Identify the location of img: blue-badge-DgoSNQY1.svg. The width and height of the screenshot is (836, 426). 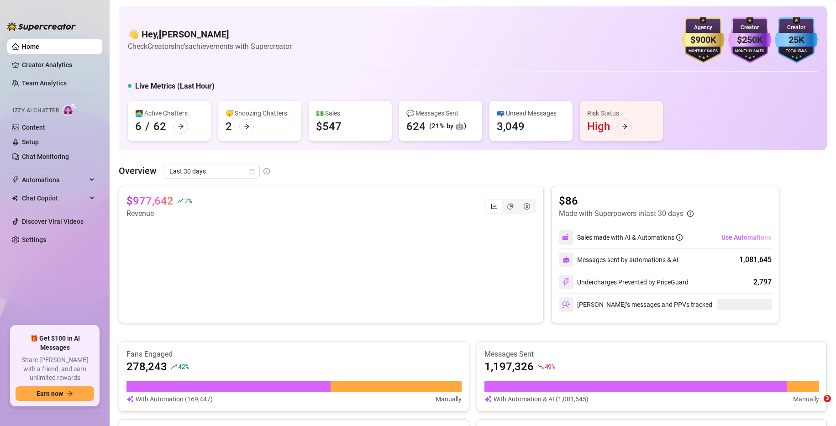
(797, 40).